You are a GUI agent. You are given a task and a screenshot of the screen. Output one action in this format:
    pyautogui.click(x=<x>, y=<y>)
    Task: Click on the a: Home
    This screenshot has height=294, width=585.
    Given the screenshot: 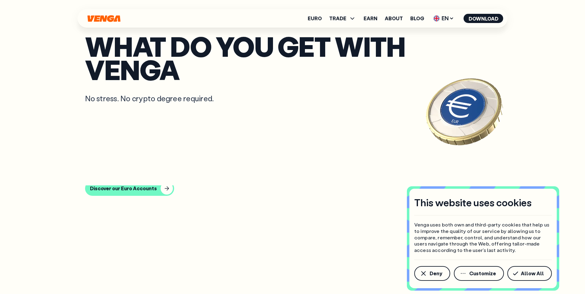 What is the action you would take?
    pyautogui.click(x=104, y=18)
    